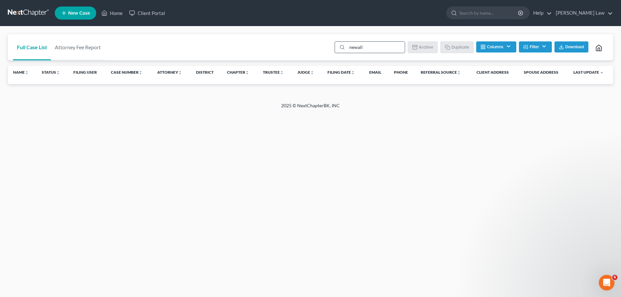  Describe the element at coordinates (147, 13) in the screenshot. I see `a: Client Portal` at that location.